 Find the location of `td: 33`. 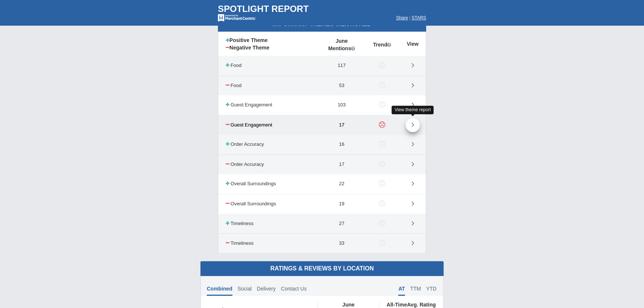

td: 33 is located at coordinates (341, 243).